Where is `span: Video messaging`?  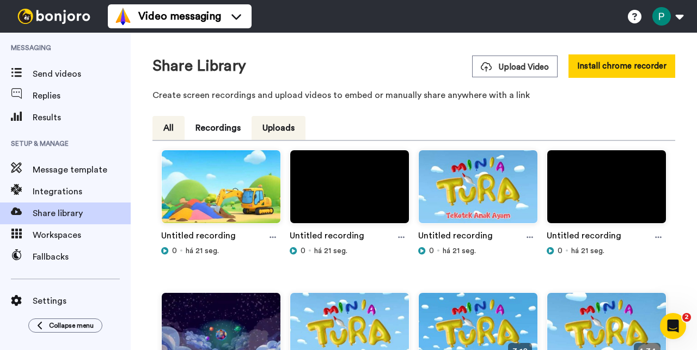
span: Video messaging is located at coordinates (180, 16).